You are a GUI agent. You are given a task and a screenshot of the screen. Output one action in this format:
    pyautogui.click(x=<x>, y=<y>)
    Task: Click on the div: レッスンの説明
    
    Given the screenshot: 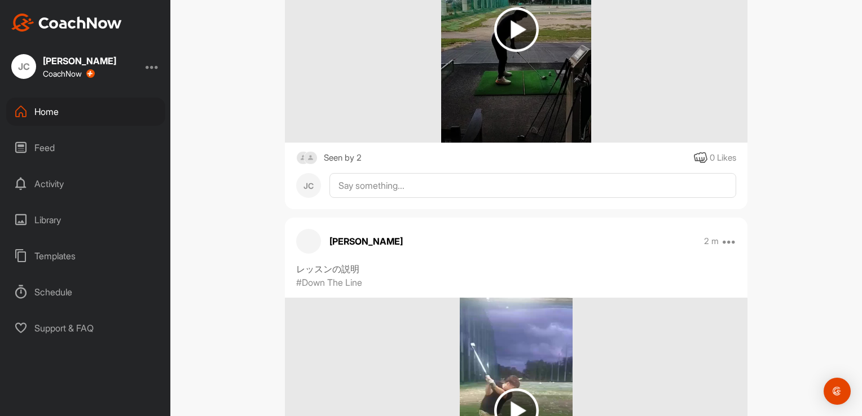 What is the action you would take?
    pyautogui.click(x=516, y=269)
    